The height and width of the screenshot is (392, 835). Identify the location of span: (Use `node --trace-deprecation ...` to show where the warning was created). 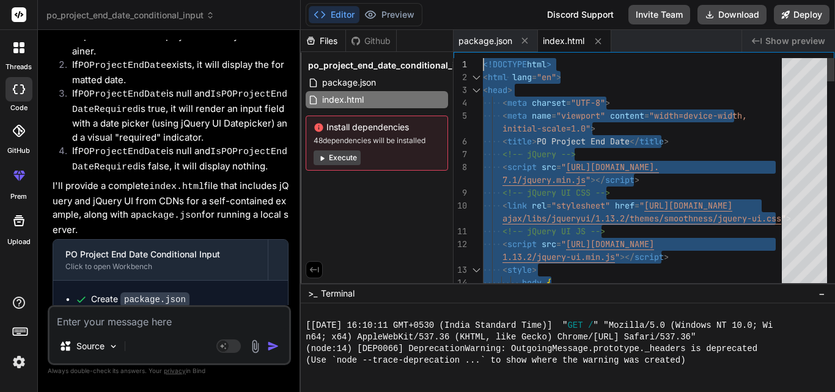
(495, 360).